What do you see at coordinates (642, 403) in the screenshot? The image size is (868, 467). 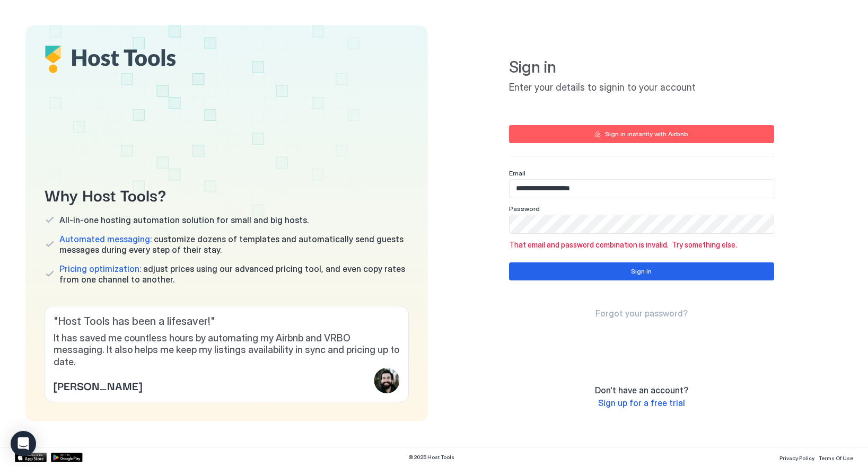 I see `span: Sign up for a free trial` at bounding box center [642, 403].